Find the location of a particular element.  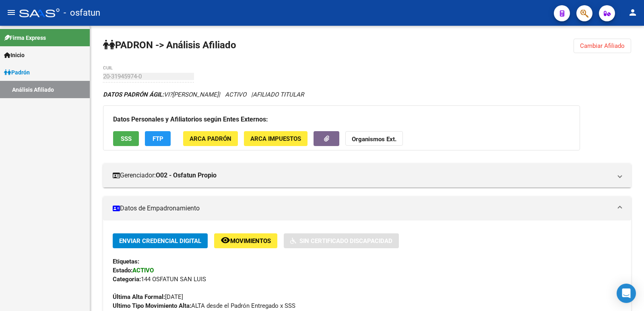

span: ARCA Padrón is located at coordinates (211, 139).